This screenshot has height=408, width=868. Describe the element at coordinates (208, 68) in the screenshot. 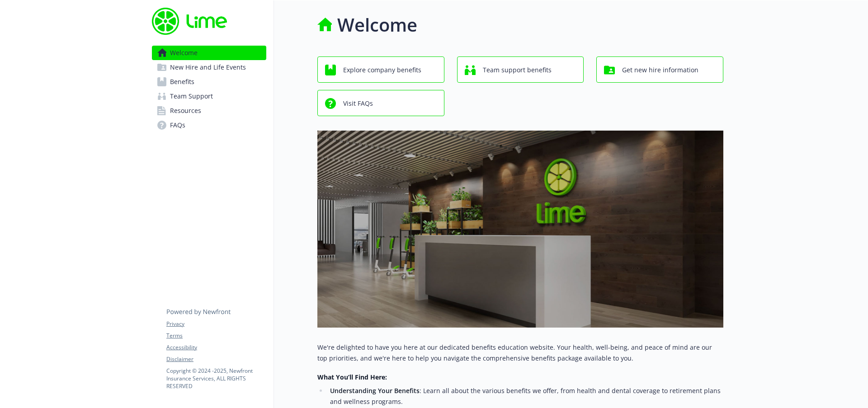

I see `span: New Hire and Life Events` at that location.